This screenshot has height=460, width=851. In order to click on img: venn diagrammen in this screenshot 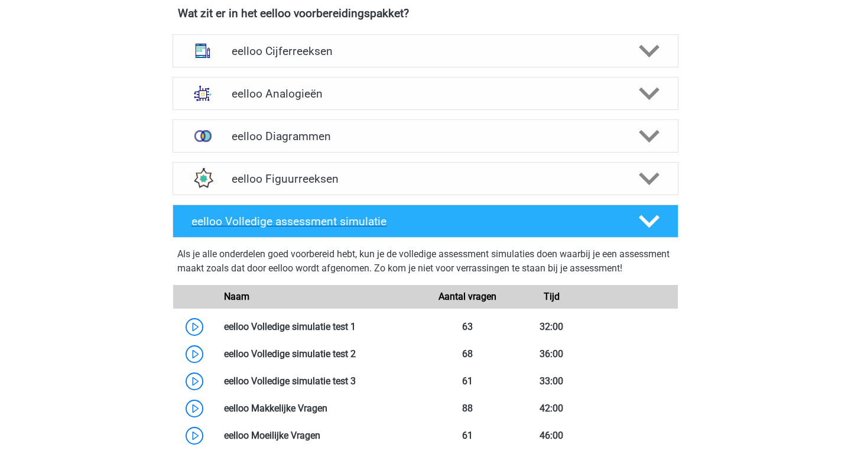, I will do `click(203, 136)`.